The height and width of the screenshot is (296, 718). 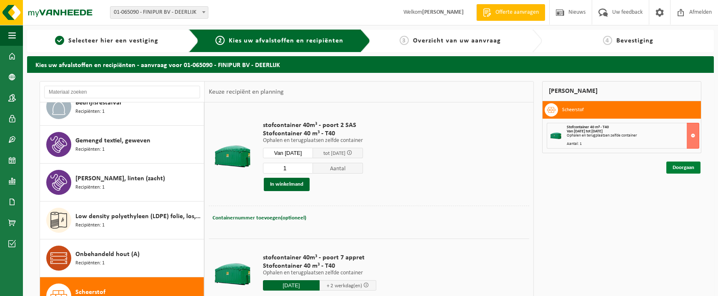 I want to click on span: Selecteer hier een vestiging, so click(x=113, y=41).